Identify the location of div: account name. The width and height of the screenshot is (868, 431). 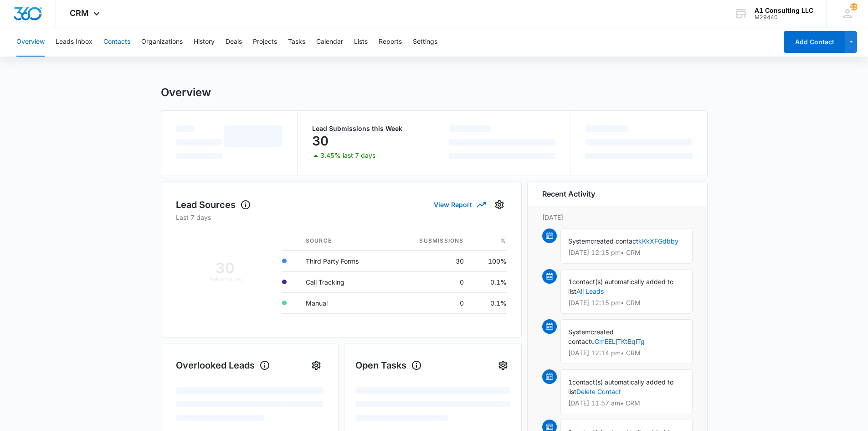
(783, 11).